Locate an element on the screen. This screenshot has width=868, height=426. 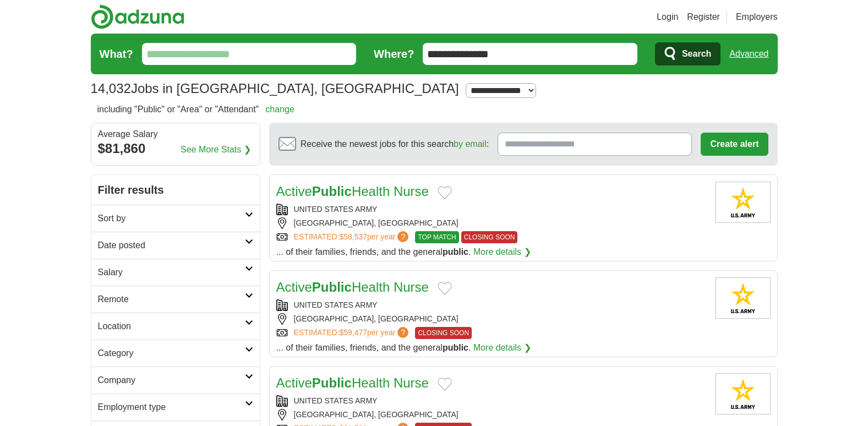
a: Login is located at coordinates (667, 17).